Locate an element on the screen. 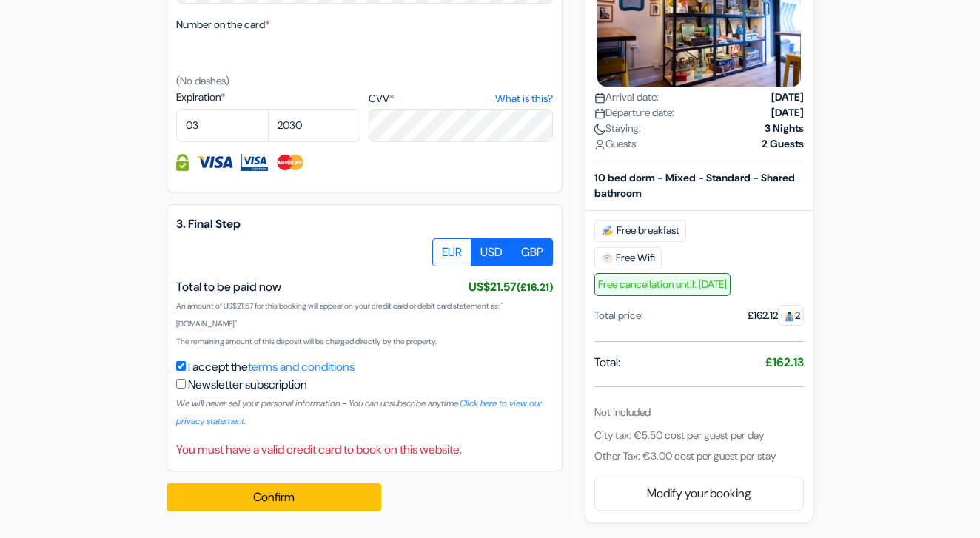 The width and height of the screenshot is (980, 538). img: free_wifi.svg is located at coordinates (607, 258).